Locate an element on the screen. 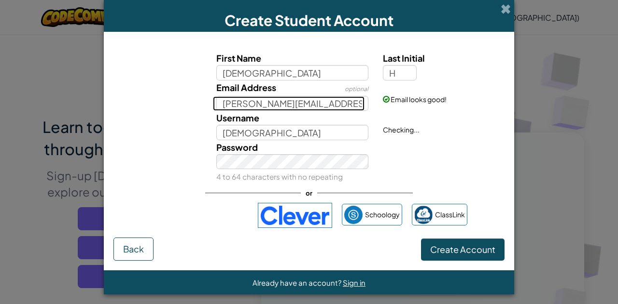  img: clever-logo-blue.png is located at coordinates (295, 216).